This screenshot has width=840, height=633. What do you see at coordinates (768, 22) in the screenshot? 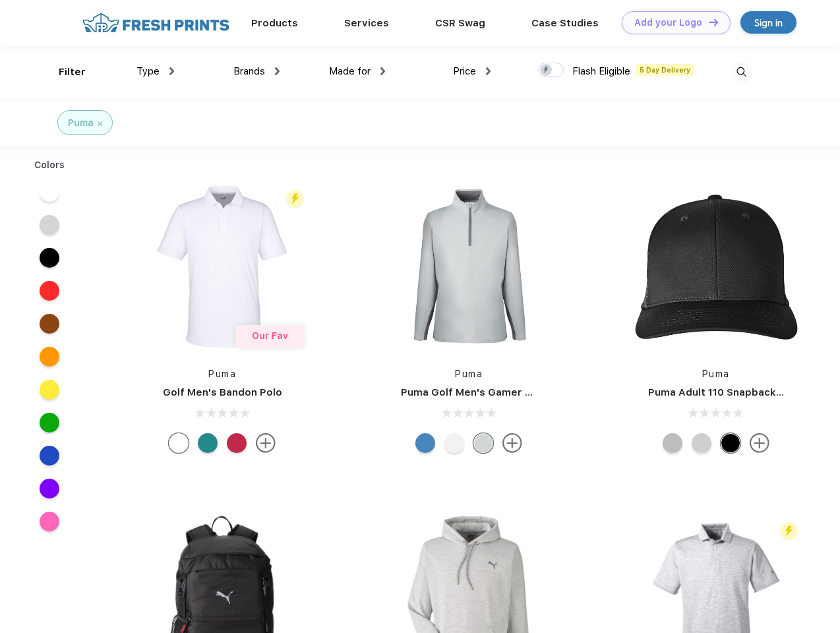
I see `a: Sign in` at bounding box center [768, 22].